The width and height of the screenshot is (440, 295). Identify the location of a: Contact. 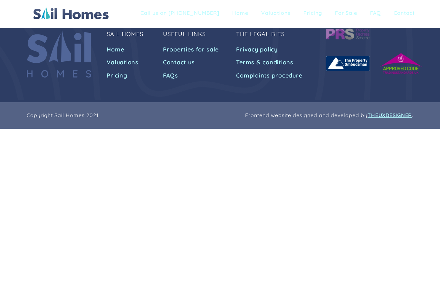
(404, 14).